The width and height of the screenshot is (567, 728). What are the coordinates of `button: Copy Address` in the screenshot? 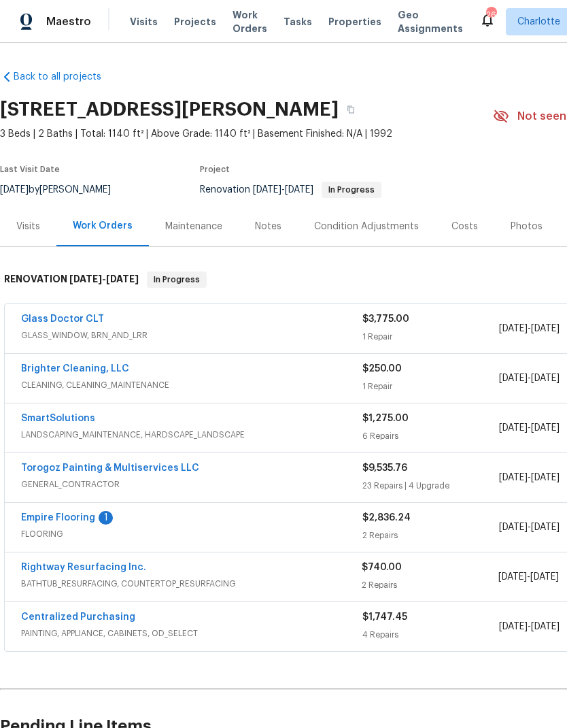 It's located at (351, 109).